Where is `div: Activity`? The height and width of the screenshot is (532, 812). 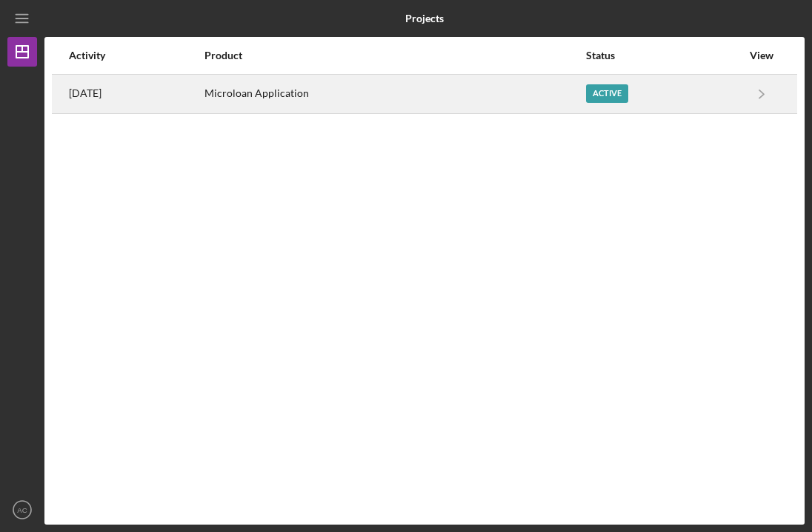
div: Activity is located at coordinates (136, 56).